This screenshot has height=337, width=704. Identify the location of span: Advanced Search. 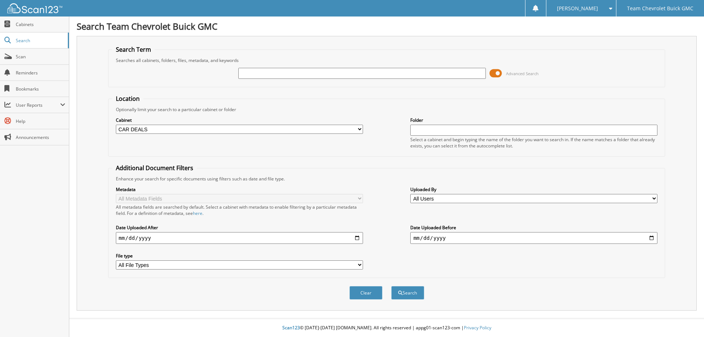
(522, 73).